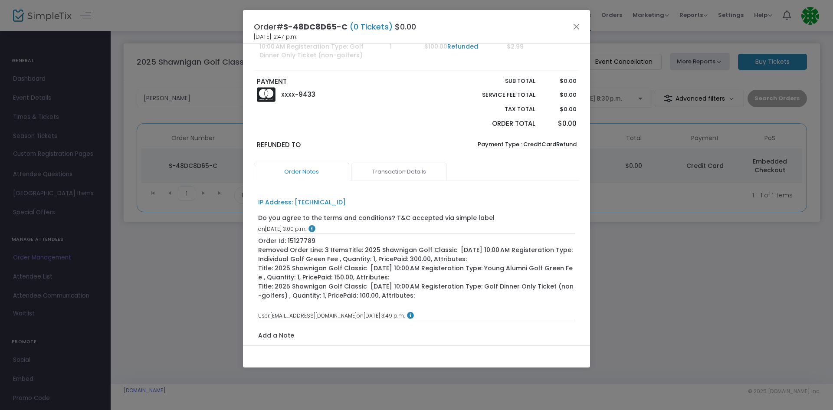 This screenshot has width=833, height=410. I want to click on td: $2.99, so click(527, 46).